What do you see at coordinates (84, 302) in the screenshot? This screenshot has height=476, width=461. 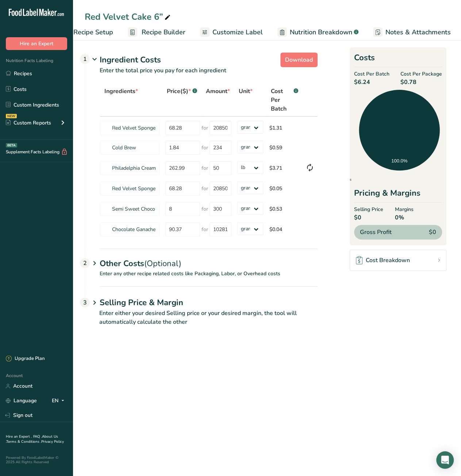 I see `div: 3` at bounding box center [84, 302].